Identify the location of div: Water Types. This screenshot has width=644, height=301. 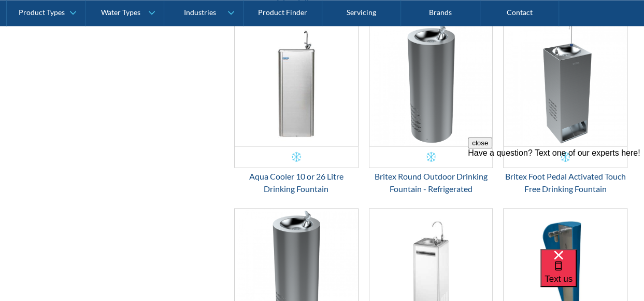
(121, 12).